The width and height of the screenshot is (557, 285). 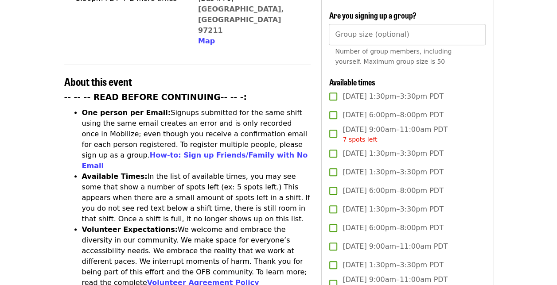 I want to click on input: [object Object], so click(x=407, y=35).